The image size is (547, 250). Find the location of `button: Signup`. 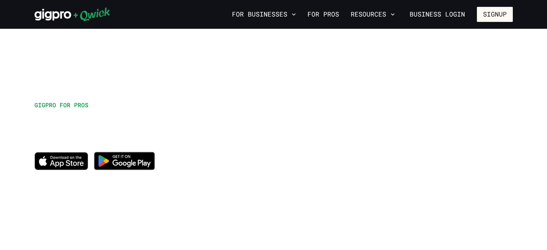

button: Signup is located at coordinates (495, 14).